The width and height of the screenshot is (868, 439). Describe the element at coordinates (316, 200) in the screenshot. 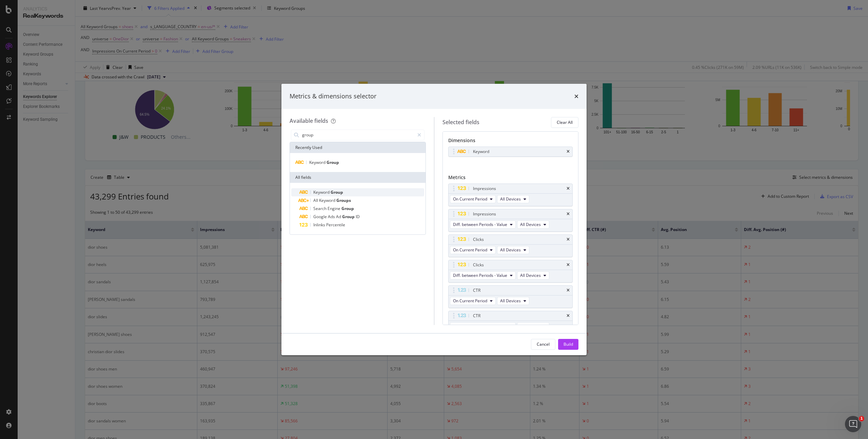

I see `span: All` at that location.